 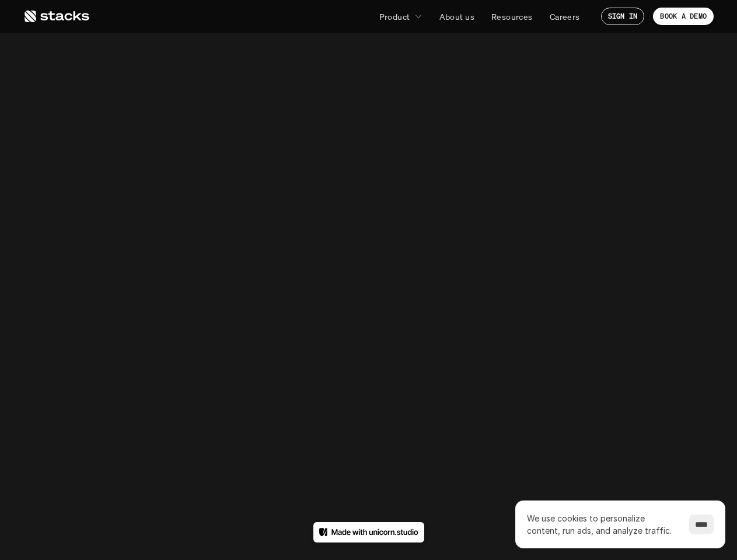 I want to click on p: BOOK A DEMO, so click(x=684, y=16).